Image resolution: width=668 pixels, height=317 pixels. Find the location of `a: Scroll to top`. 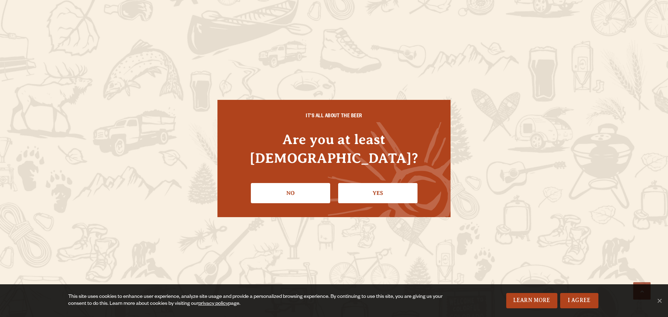

a: Scroll to top is located at coordinates (642, 291).